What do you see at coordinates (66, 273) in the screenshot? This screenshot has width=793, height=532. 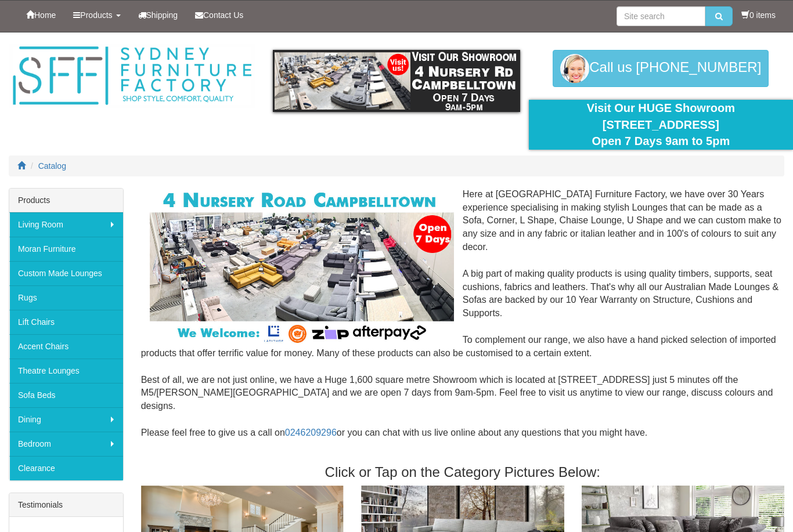 I see `a: Custom Made Lounges` at bounding box center [66, 273].